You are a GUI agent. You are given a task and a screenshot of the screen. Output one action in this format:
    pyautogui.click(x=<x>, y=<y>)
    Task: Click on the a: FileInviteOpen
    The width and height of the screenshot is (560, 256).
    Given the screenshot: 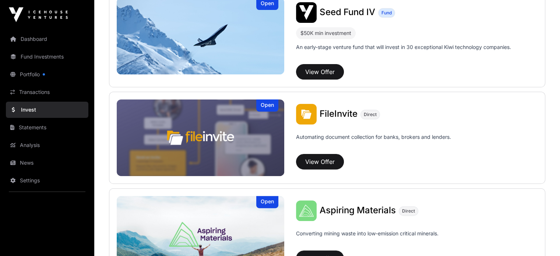 What is the action you would take?
    pyautogui.click(x=200, y=138)
    